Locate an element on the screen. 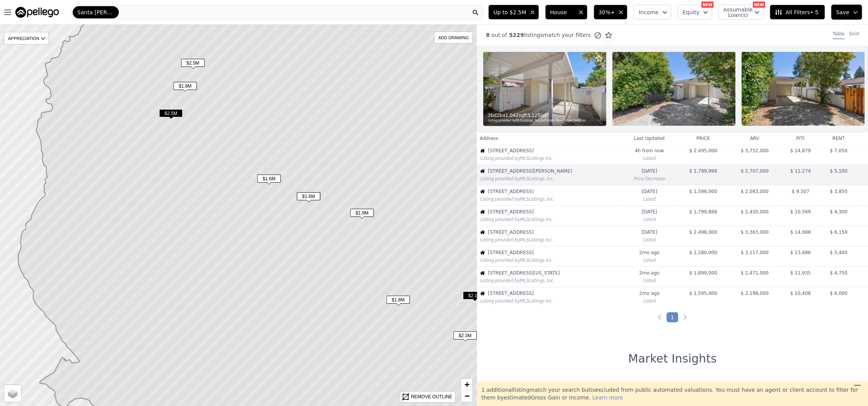 Image resolution: width=868 pixels, height=406 pixels. span: $ 10,569 is located at coordinates (800, 212).